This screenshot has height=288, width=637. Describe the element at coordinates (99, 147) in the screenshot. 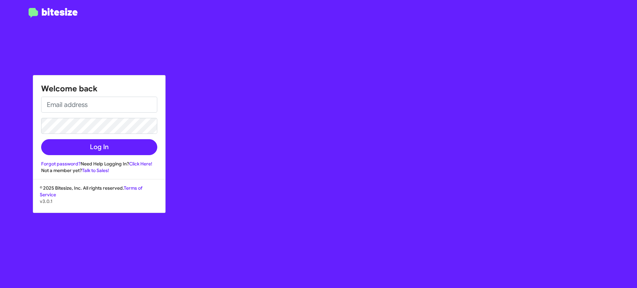

I see `button: Log In` at that location.